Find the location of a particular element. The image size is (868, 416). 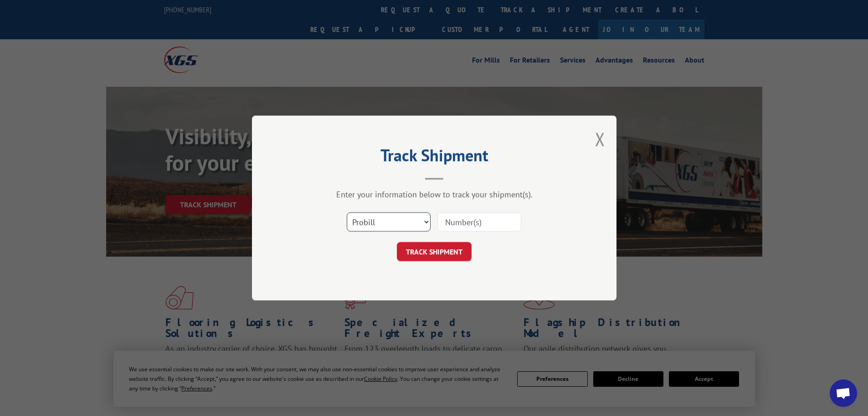

input: Number(s) is located at coordinates (480, 221).